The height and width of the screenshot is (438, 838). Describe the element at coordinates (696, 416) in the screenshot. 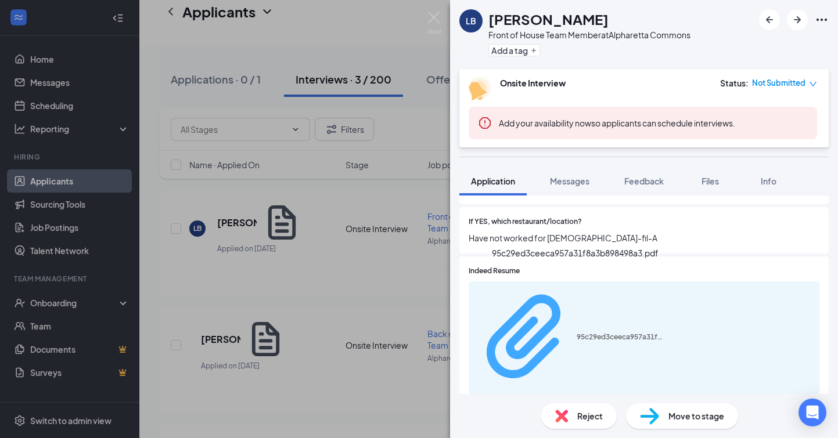

I see `span: Move to stage` at that location.